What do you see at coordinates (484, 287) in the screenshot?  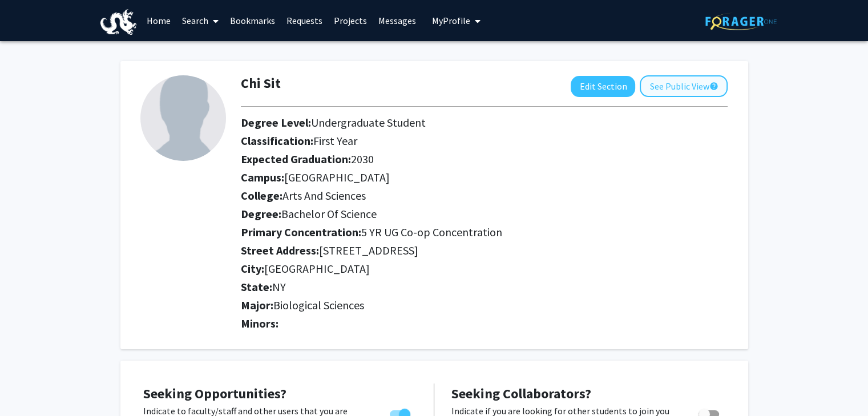 I see `h2: State:` at bounding box center [484, 287].